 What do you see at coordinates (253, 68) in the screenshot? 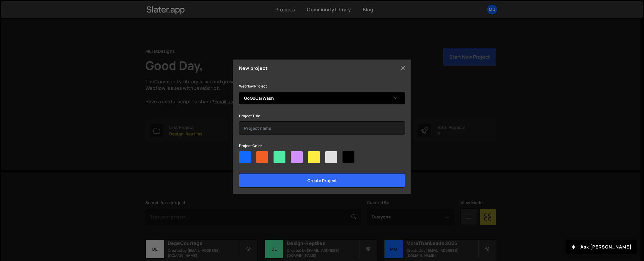
I see `h5: New project` at bounding box center [253, 68].